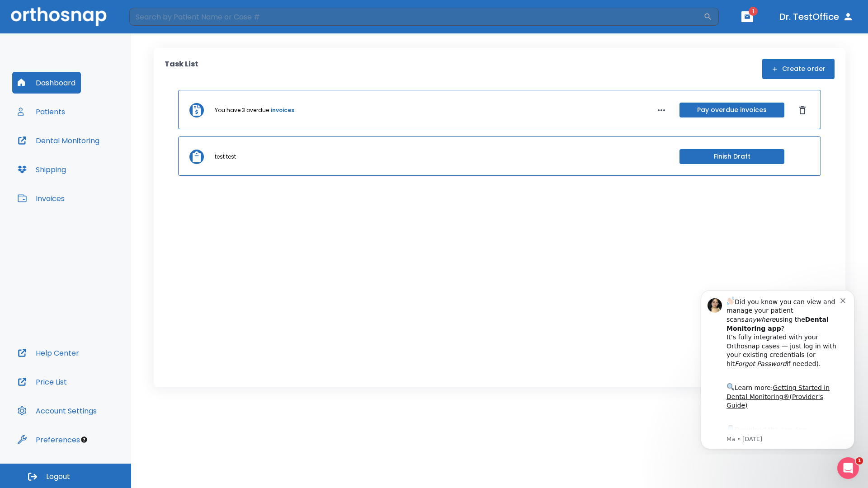  What do you see at coordinates (79, 152) in the screenshot?
I see `a: App Store` at bounding box center [79, 152].